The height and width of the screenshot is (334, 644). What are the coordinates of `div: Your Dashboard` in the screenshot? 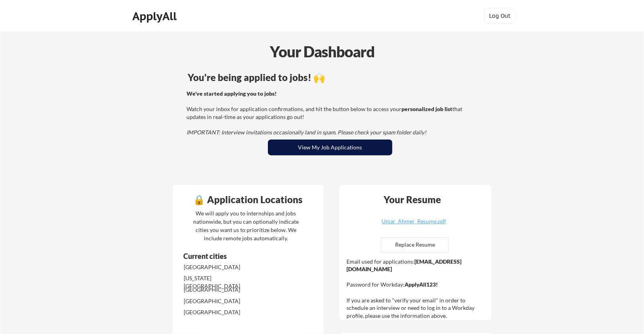 It's located at (322, 51).